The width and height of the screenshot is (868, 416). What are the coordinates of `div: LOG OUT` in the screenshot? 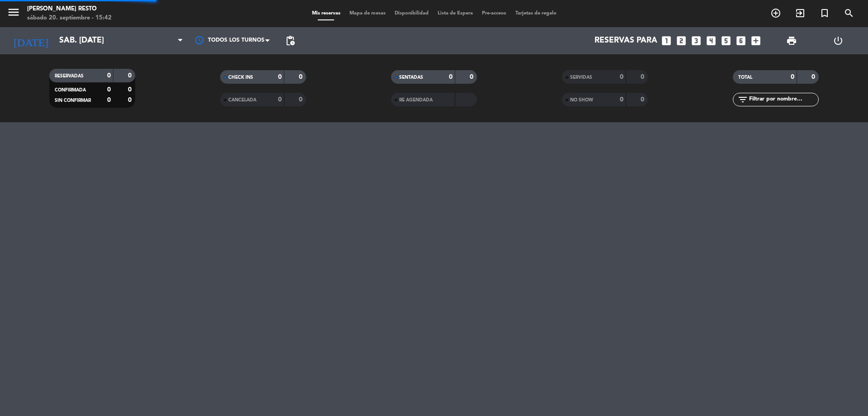 It's located at (838, 41).